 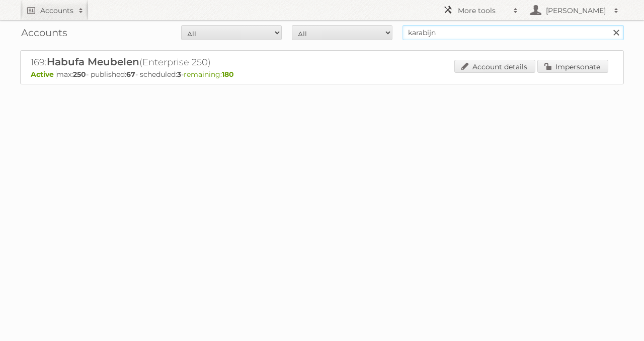 What do you see at coordinates (43, 75) in the screenshot?
I see `span: Active` at bounding box center [43, 75].